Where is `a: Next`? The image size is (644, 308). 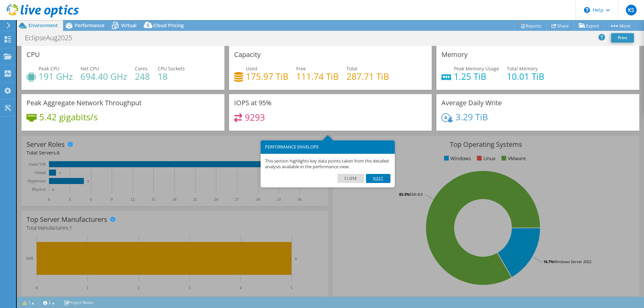 a: Next is located at coordinates (378, 178).